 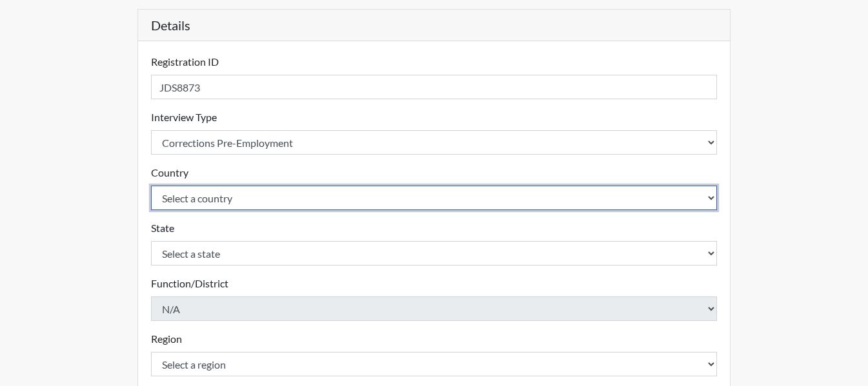 What do you see at coordinates (170, 172) in the screenshot?
I see `label: Country` at bounding box center [170, 172].